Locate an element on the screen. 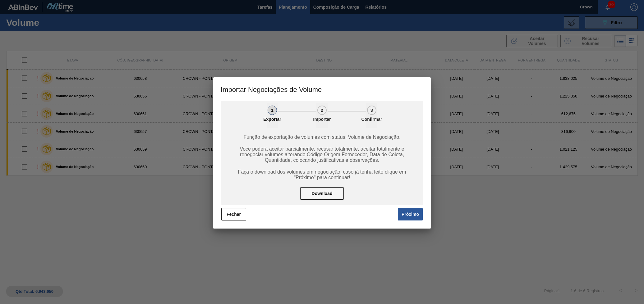 The height and width of the screenshot is (304, 644). button: 1Exportar is located at coordinates (272, 116).